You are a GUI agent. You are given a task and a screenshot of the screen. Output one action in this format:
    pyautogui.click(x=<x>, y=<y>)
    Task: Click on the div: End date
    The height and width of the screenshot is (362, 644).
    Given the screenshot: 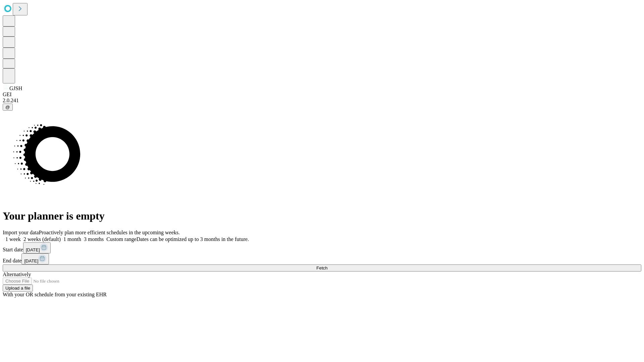 What is the action you would take?
    pyautogui.click(x=322, y=258)
    